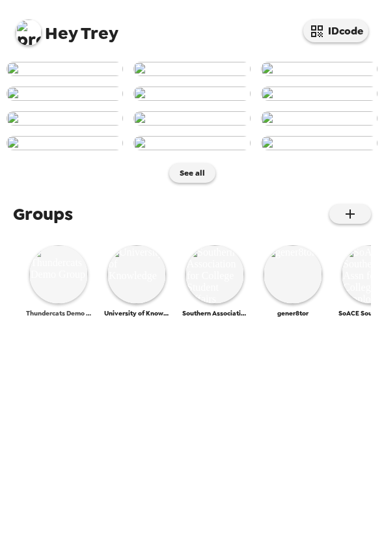 This screenshot has height=538, width=384. What do you see at coordinates (319, 69) in the screenshot?
I see `img: user-267095` at bounding box center [319, 69].